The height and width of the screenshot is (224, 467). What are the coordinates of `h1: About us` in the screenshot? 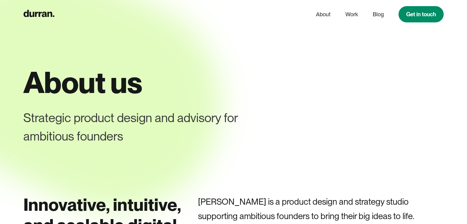 It's located at (233, 83).